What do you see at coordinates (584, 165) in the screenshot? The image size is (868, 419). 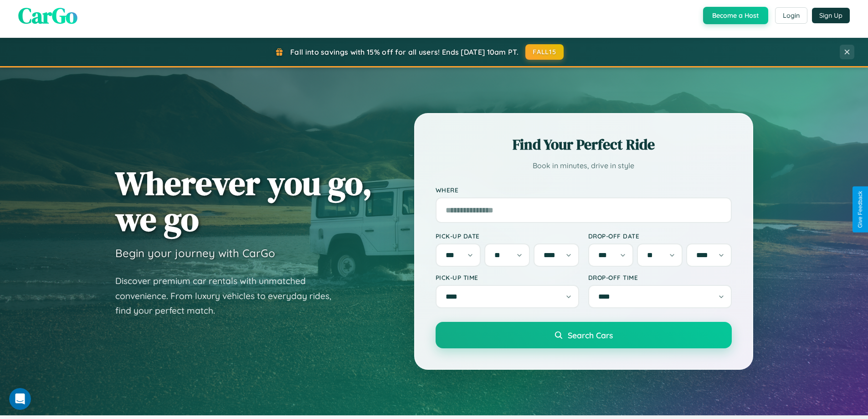 I see `p: Book in minutes, drive in style` at bounding box center [584, 165].